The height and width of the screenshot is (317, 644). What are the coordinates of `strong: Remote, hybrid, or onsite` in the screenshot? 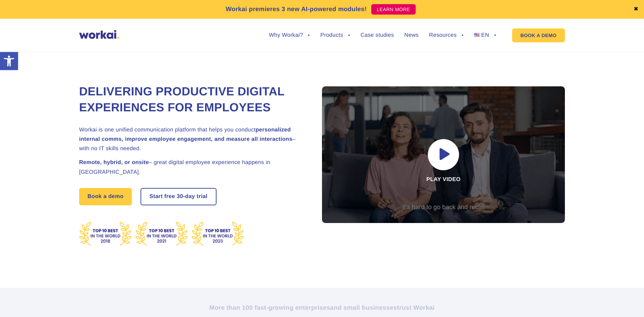 It's located at (114, 162).